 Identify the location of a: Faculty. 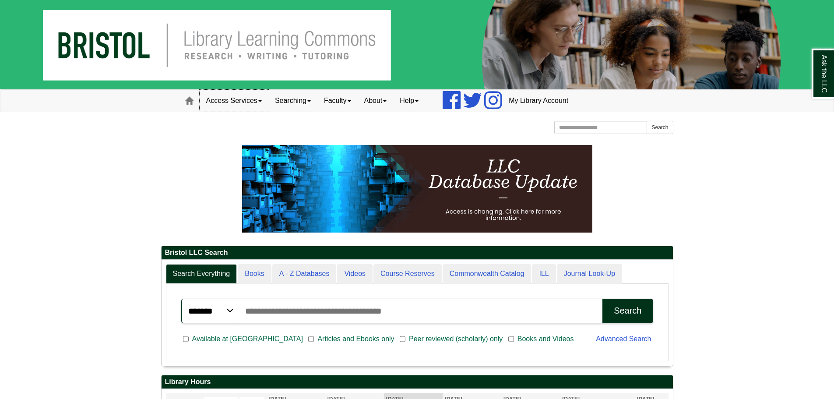
(338, 101).